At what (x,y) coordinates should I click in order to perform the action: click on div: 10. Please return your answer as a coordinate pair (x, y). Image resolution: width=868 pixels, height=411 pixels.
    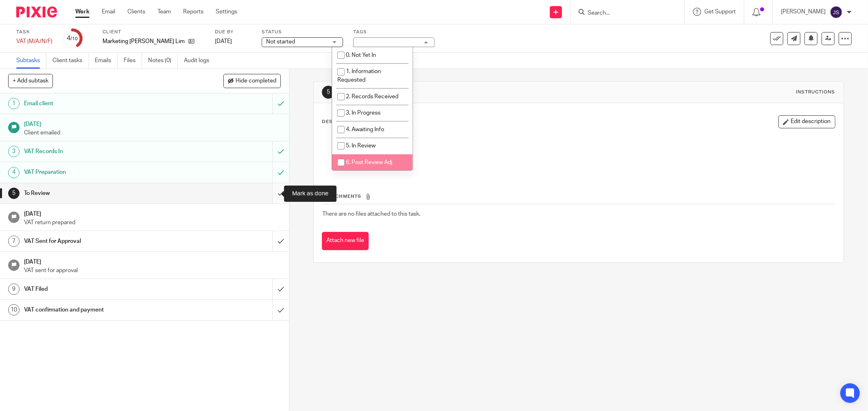
    Looking at the image, I should click on (13, 310).